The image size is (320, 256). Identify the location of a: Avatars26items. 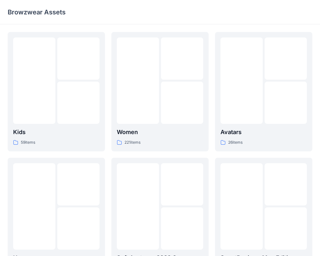
(264, 92).